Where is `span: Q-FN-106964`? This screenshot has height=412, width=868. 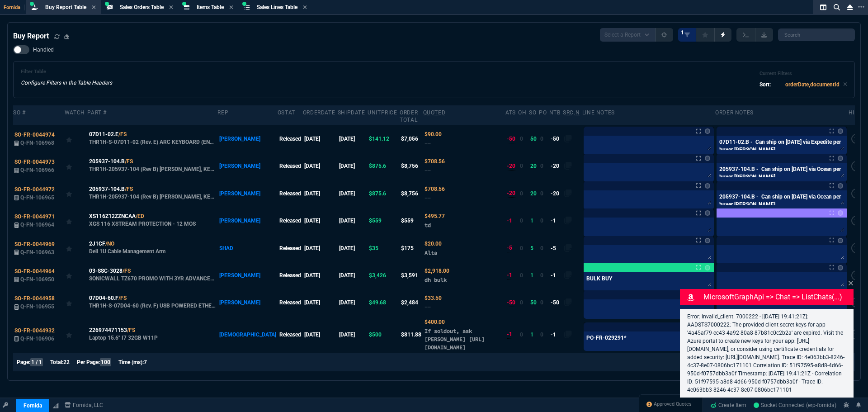
span: Q-FN-106964 is located at coordinates (37, 225).